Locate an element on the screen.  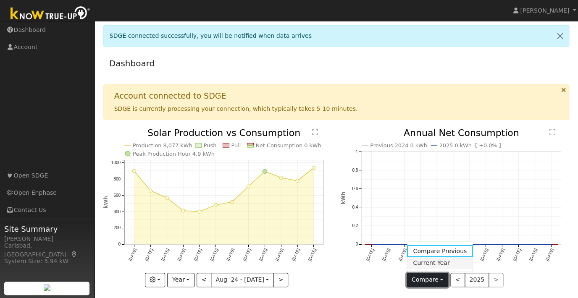
text: Net Consumption 0 kWh is located at coordinates (288, 145).